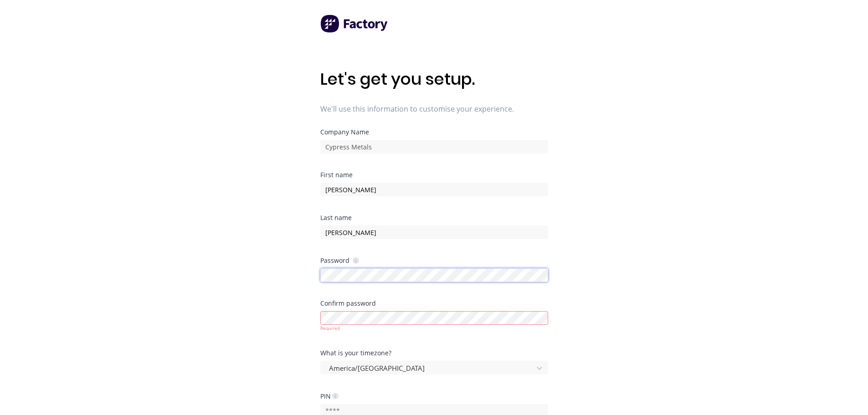  What do you see at coordinates (330, 396) in the screenshot?
I see `div: PIN` at bounding box center [330, 396].